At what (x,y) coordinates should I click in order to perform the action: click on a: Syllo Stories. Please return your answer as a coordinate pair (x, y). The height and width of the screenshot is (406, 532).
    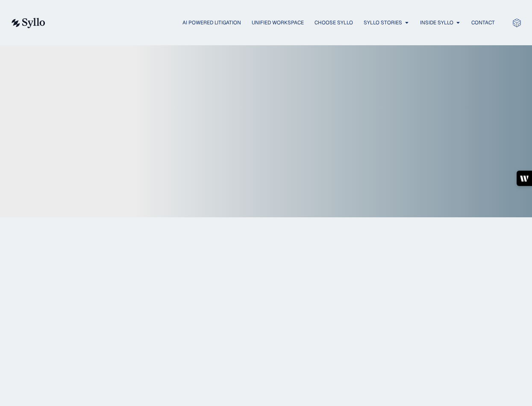
    Looking at the image, I should click on (383, 22).